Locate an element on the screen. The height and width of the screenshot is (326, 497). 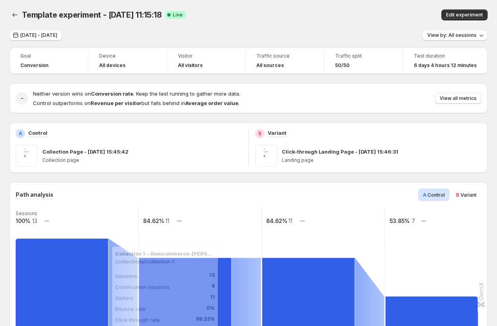
strong: Average order value is located at coordinates (212, 103).